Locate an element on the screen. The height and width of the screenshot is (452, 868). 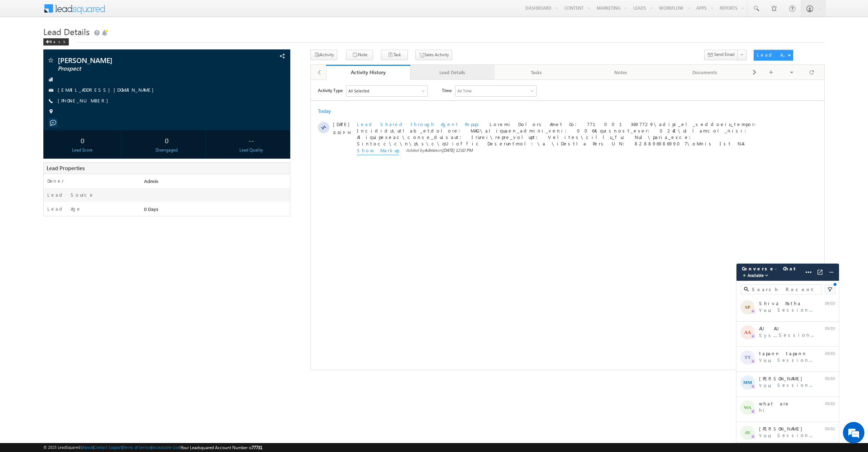
div: Chat with us now is located at coordinates (79, 42).